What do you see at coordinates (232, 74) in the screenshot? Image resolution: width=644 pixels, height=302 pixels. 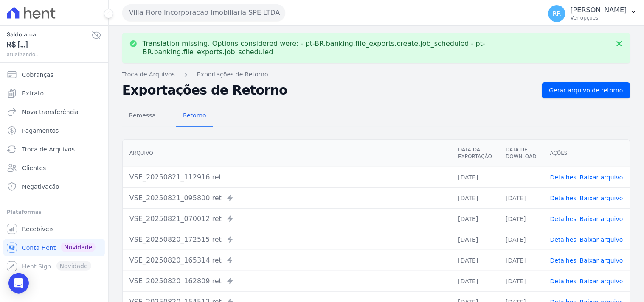 I see `a: Exportações de Retorno` at bounding box center [232, 74].